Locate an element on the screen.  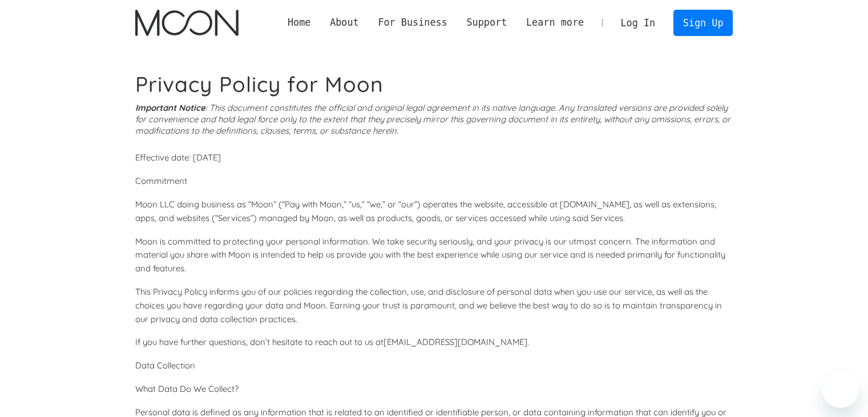
div: About is located at coordinates (344, 22).